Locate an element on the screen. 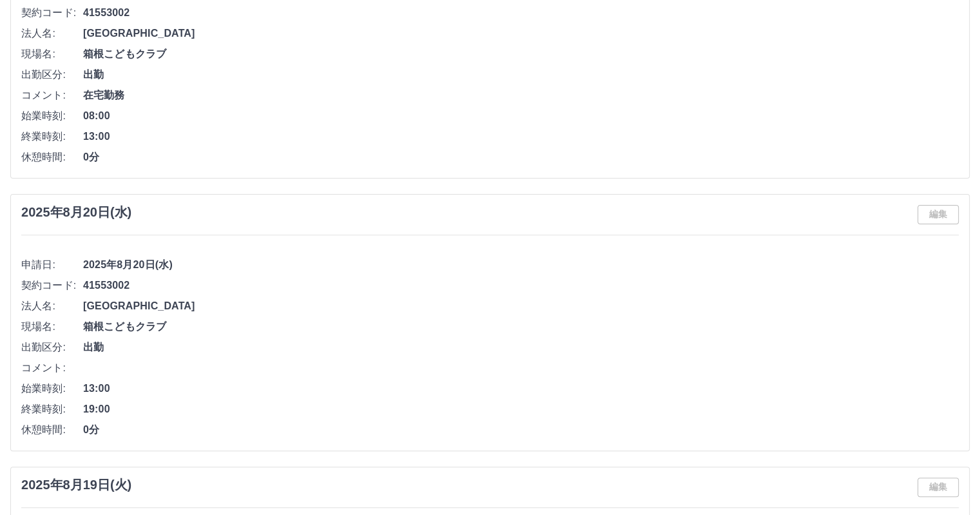 The image size is (980, 515). span: 08:00 is located at coordinates (521, 116).